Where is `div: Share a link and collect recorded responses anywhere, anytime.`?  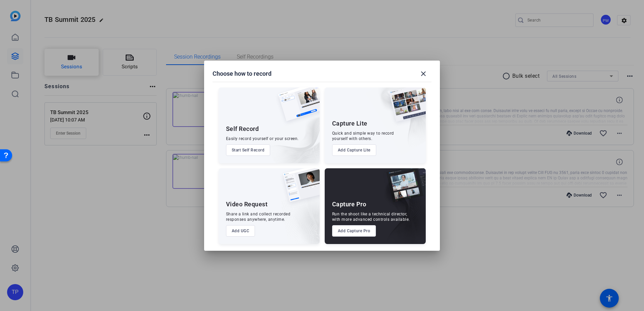
div: Share a link and collect recorded responses anywhere, anytime. is located at coordinates (259, 217).